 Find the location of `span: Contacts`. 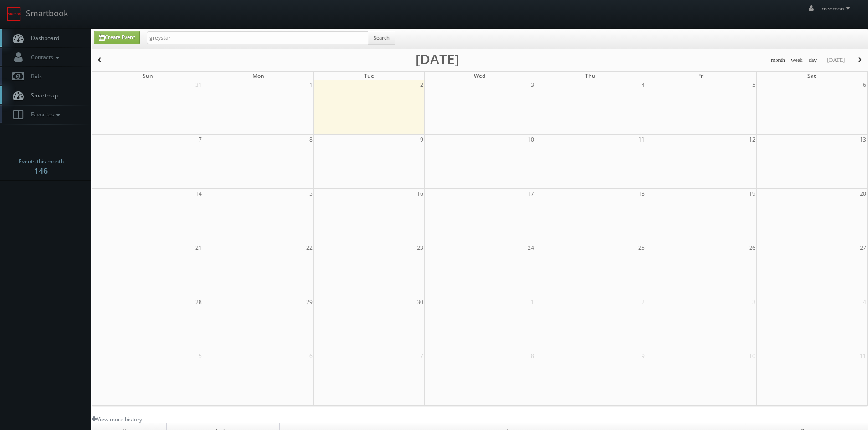

span: Contacts is located at coordinates (44, 57).